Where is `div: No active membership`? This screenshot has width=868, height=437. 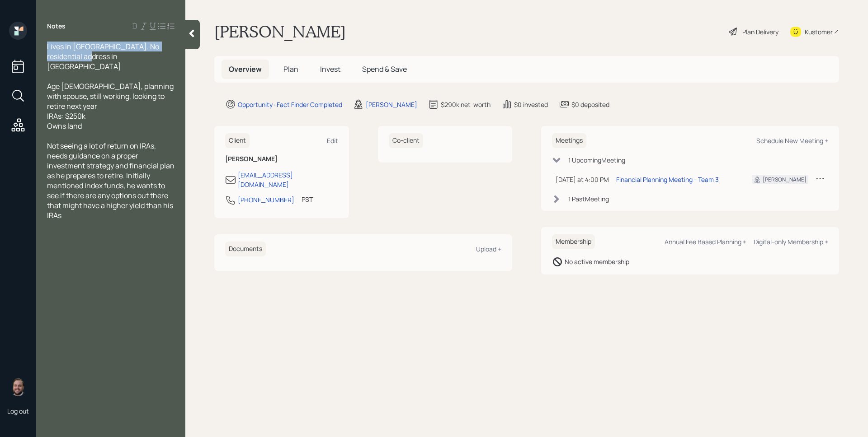
div: No active membership is located at coordinates (596, 261).